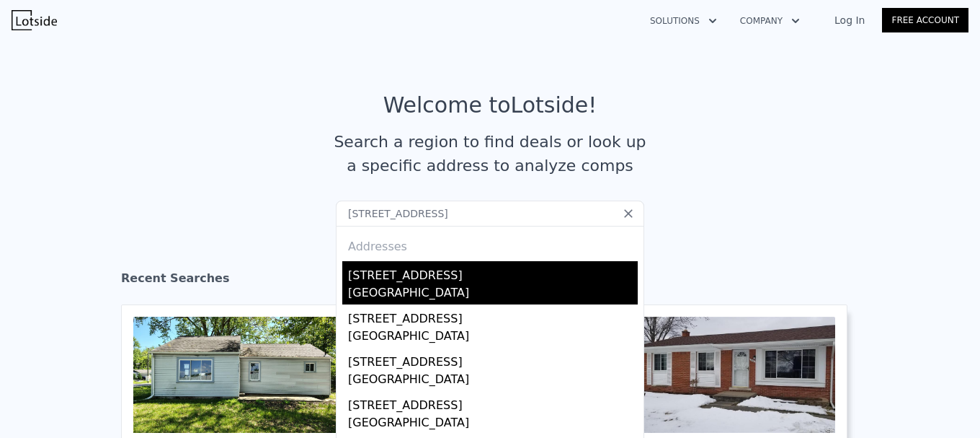  What do you see at coordinates (490, 244) in the screenshot?
I see `div: Addresses` at bounding box center [490, 244].